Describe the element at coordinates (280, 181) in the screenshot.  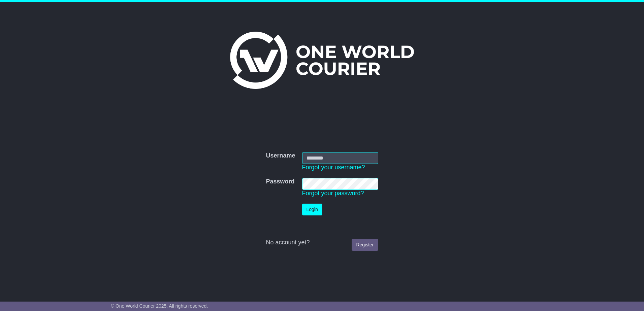
I see `label: Password` at that location.